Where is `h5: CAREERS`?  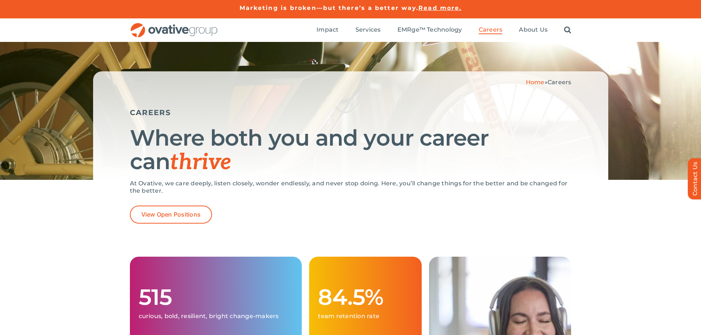 h5: CAREERS is located at coordinates (351, 113).